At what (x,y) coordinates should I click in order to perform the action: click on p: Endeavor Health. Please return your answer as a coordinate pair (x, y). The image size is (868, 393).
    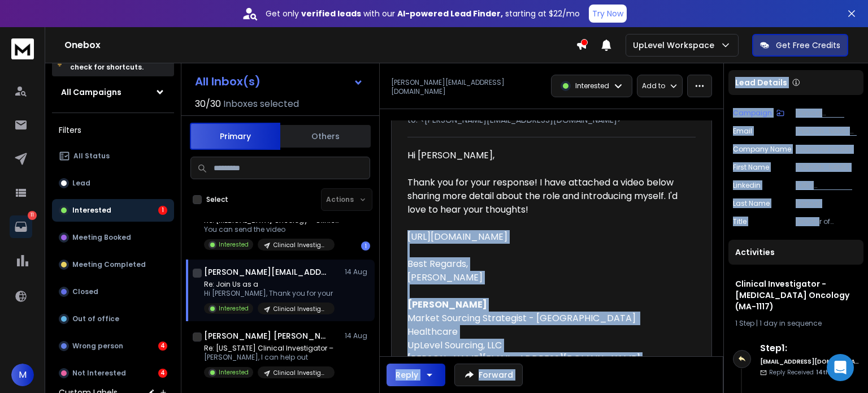
    Looking at the image, I should click on (827, 150).